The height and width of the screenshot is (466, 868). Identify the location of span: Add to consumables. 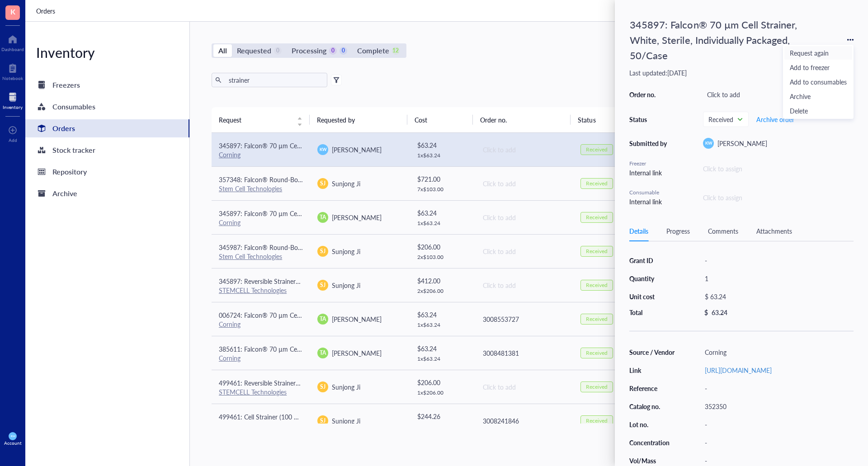
(818, 82).